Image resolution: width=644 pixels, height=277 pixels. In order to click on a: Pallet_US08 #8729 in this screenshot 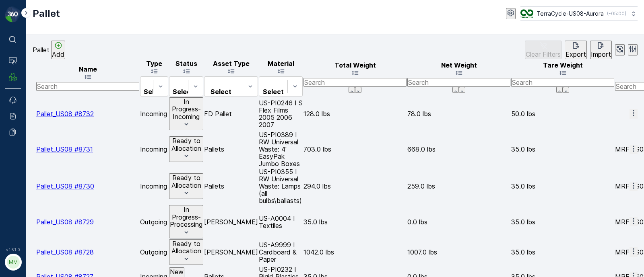, I will do `click(65, 222)`.